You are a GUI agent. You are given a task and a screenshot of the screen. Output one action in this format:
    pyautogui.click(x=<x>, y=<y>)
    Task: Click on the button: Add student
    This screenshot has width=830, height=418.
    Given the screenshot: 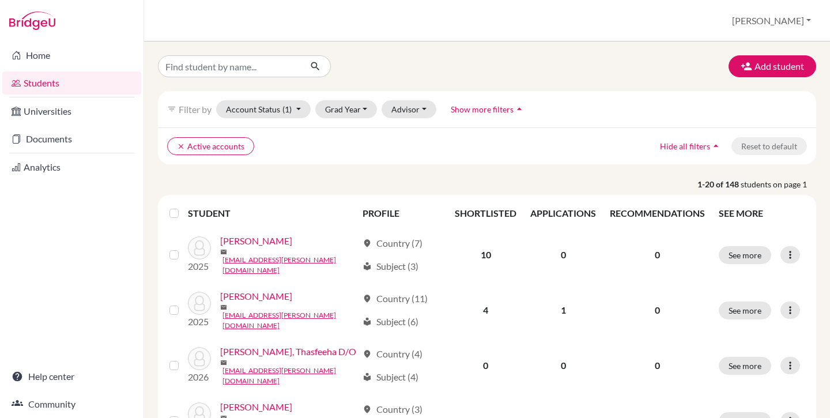 What is the action you would take?
    pyautogui.click(x=772, y=66)
    